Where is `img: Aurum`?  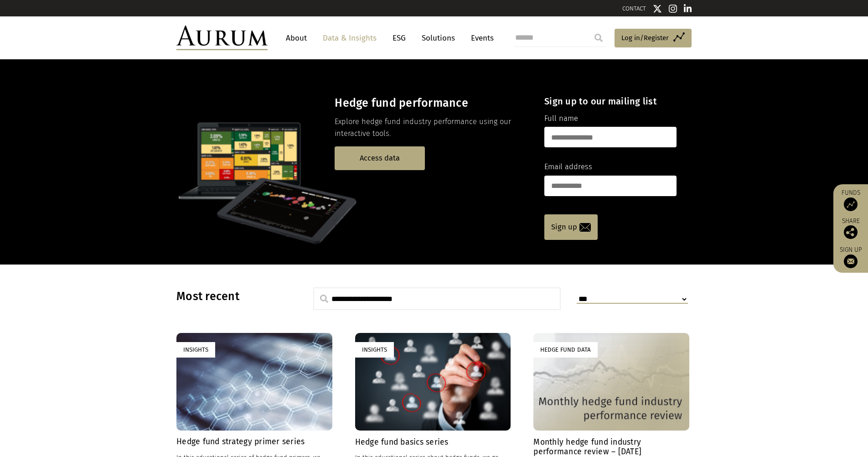 img: Aurum is located at coordinates (222, 38).